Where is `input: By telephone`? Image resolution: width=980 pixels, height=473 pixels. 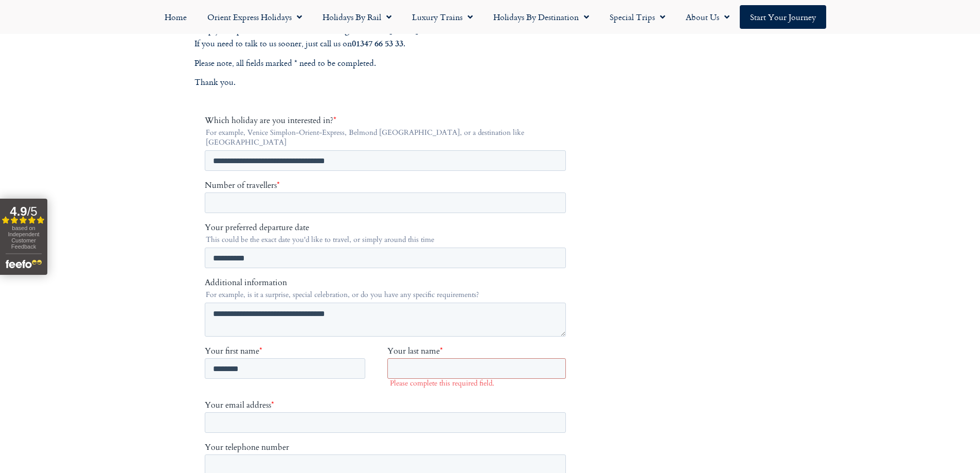
input: By telephone is located at coordinates (6, 403).